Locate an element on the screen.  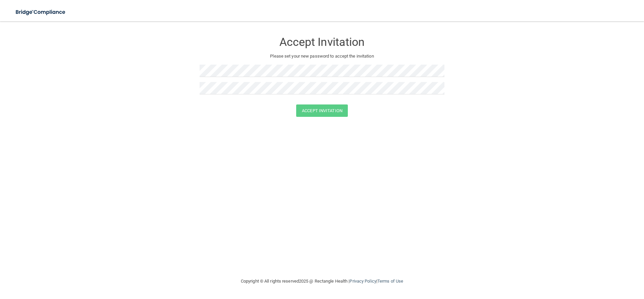
a: Terms of Use is located at coordinates (390, 281).